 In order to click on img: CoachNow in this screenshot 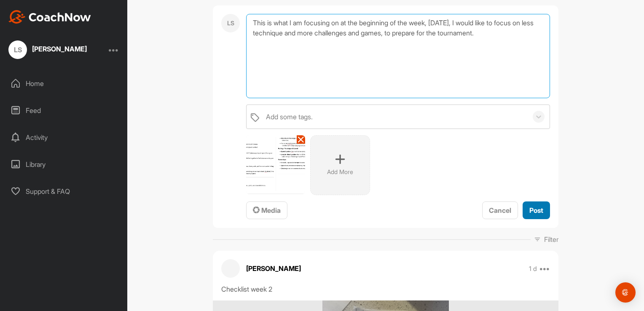, I will do `click(50, 17)`.